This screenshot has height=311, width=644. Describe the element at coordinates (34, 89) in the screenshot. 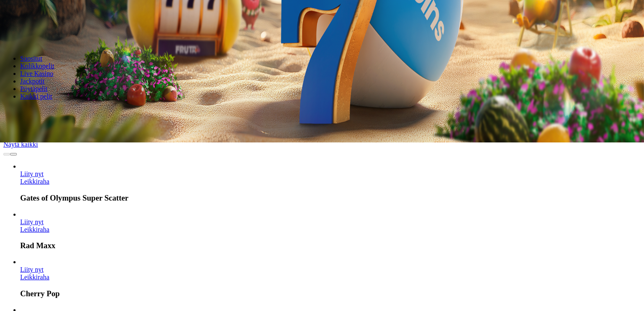

I see `span: Pöytäpelit` at that location.